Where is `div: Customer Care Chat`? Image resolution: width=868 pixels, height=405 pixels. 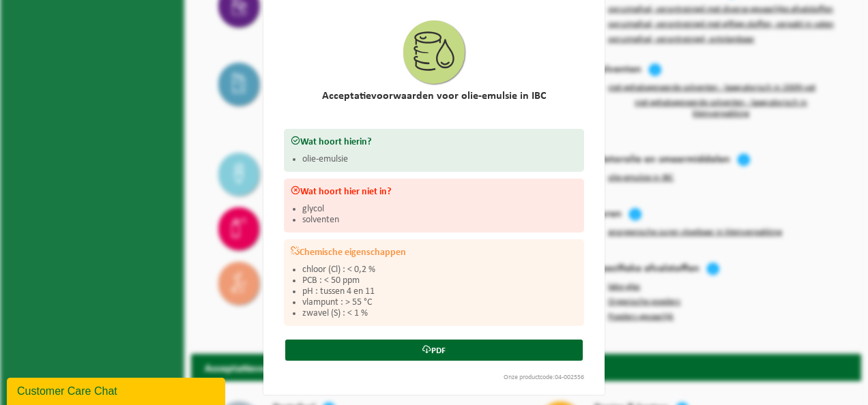
div: Customer Care Chat is located at coordinates (109, 17).